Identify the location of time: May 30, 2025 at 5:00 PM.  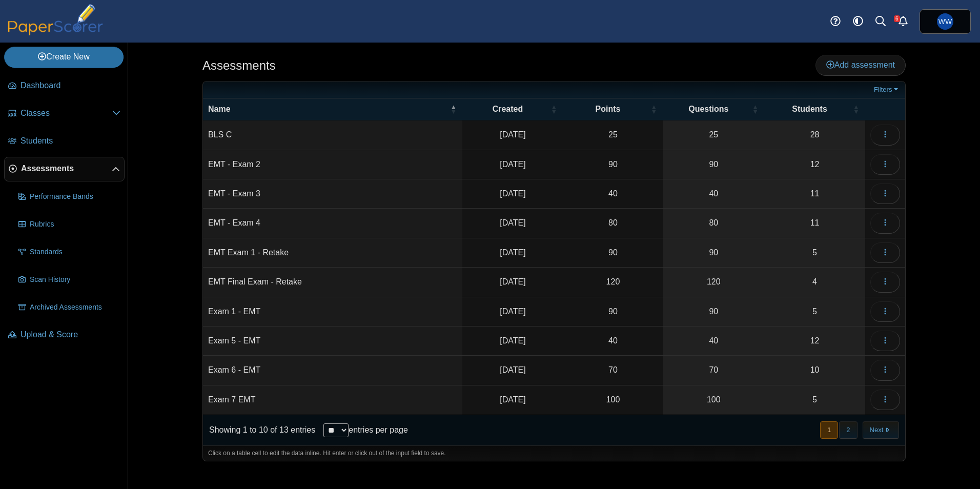
(512, 282).